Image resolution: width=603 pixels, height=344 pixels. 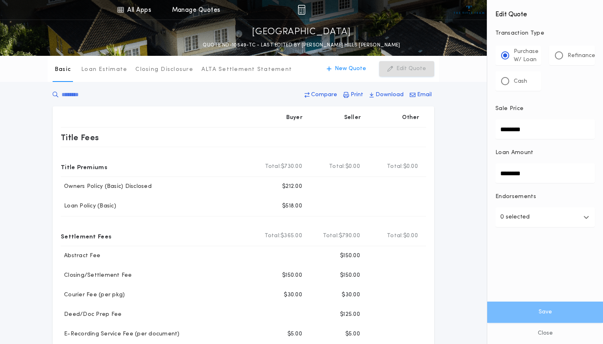 I want to click on button: New Quote, so click(x=346, y=69).